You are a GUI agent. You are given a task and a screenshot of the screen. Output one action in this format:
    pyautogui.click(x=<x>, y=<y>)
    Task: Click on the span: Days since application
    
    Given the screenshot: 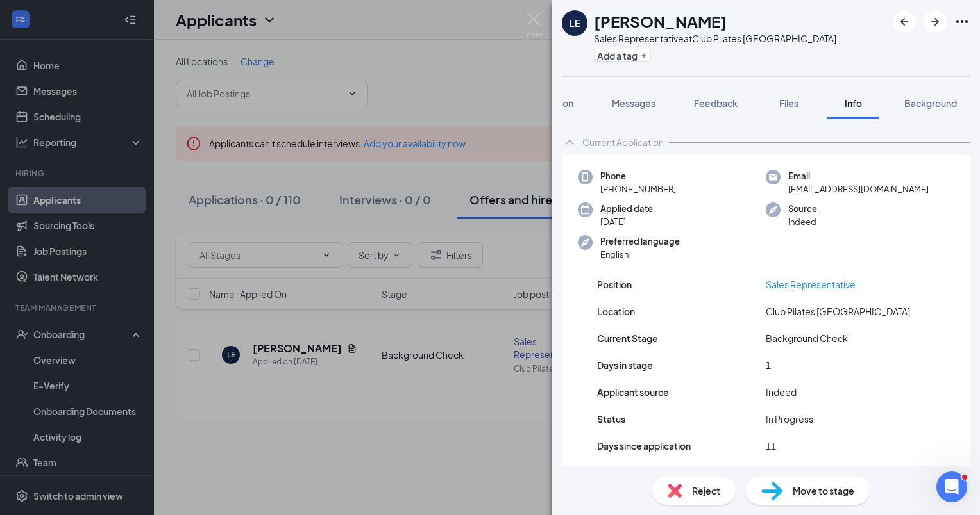 What is the action you would take?
    pyautogui.click(x=644, y=446)
    